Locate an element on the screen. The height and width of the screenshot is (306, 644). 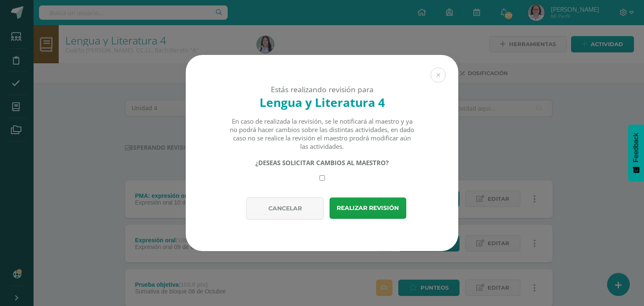
strong: ¿DESEAS SOLICITAR CAMBIOS AL MAESTRO? is located at coordinates (322, 163).